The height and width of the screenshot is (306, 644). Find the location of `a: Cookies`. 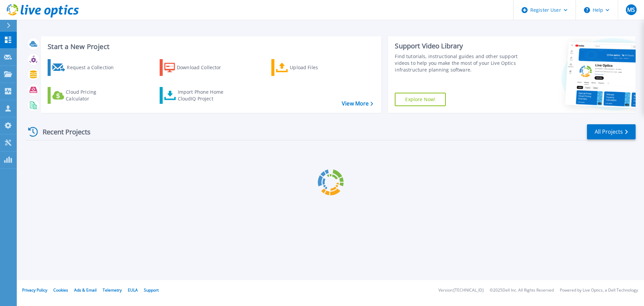

a: Cookies is located at coordinates (61, 290).